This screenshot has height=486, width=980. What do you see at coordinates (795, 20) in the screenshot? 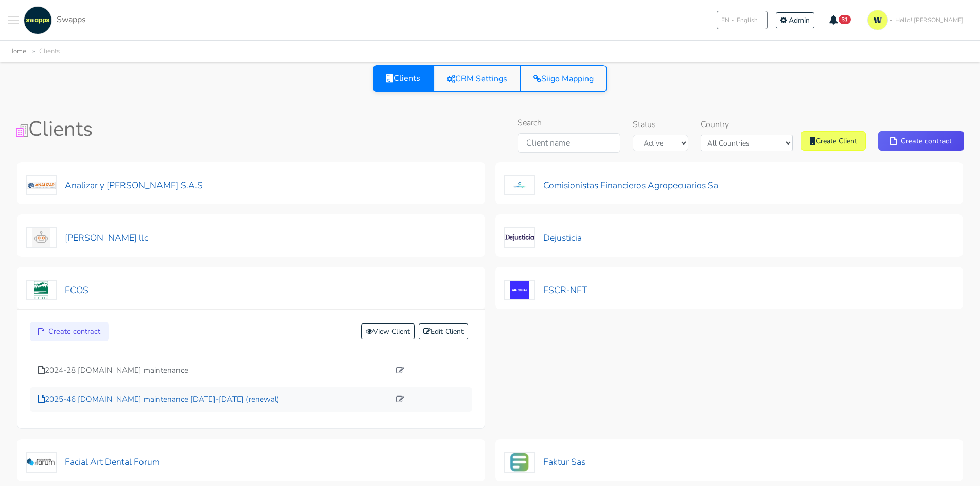
I see `a: Admin` at bounding box center [795, 20].